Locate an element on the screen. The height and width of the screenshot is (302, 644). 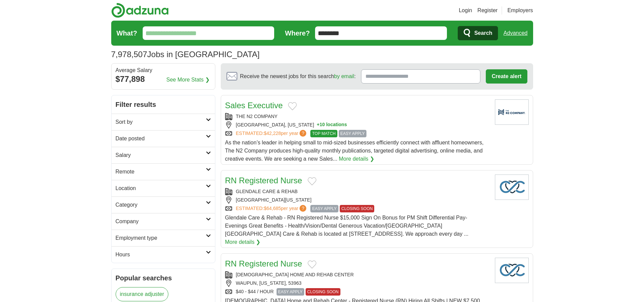
div: $40 - $44 / HOUR is located at coordinates (357, 292).